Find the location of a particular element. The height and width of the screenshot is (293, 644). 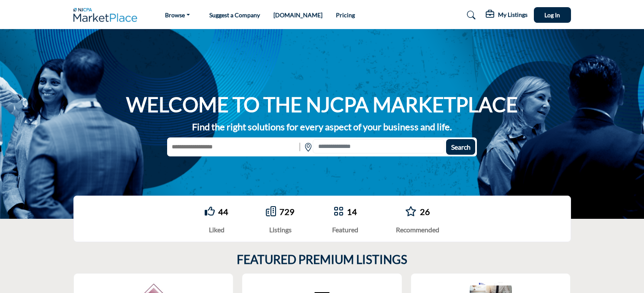

div: Recommended is located at coordinates (417, 230).